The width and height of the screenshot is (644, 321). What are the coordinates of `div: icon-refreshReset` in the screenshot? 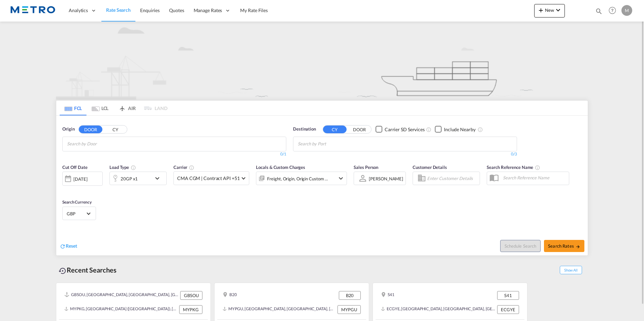 It's located at (68, 246).